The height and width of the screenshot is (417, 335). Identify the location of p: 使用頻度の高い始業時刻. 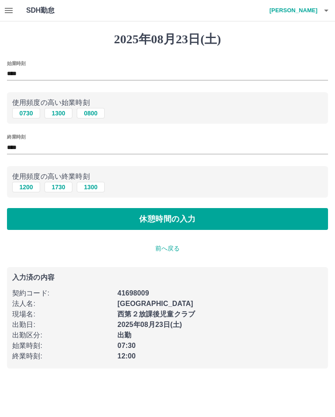
(168, 103).